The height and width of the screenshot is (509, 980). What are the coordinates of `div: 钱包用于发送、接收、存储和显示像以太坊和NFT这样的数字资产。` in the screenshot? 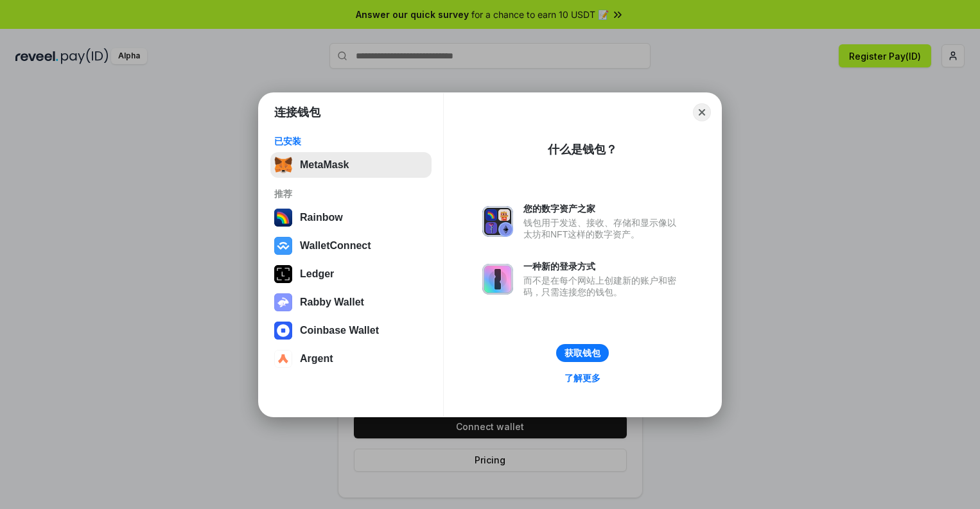 It's located at (603, 228).